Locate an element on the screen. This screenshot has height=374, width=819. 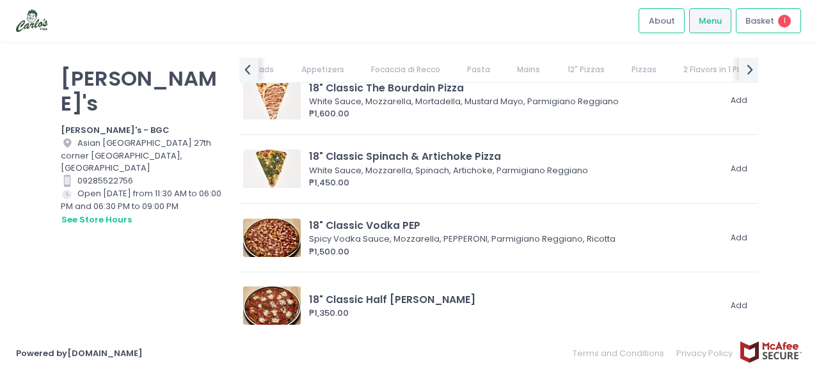
button: see store hours is located at coordinates (97, 220).